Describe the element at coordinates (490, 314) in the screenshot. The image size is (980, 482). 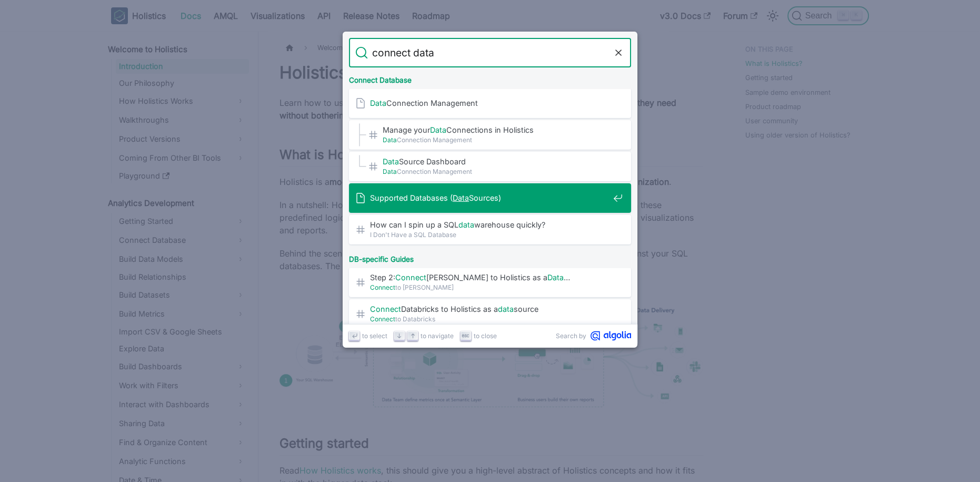
I see `a: ConnectDatabricks to Holistics as adatasource​Connectto Databricks` at that location.